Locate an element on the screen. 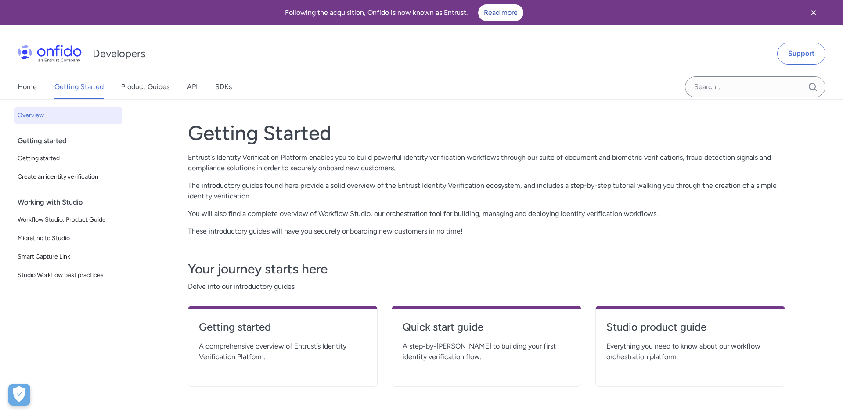 The height and width of the screenshot is (410, 843). h4: Studio product guide is located at coordinates (690, 327).